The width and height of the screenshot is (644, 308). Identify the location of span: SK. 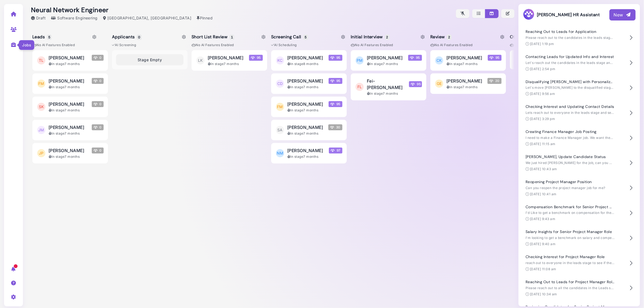
(41, 107).